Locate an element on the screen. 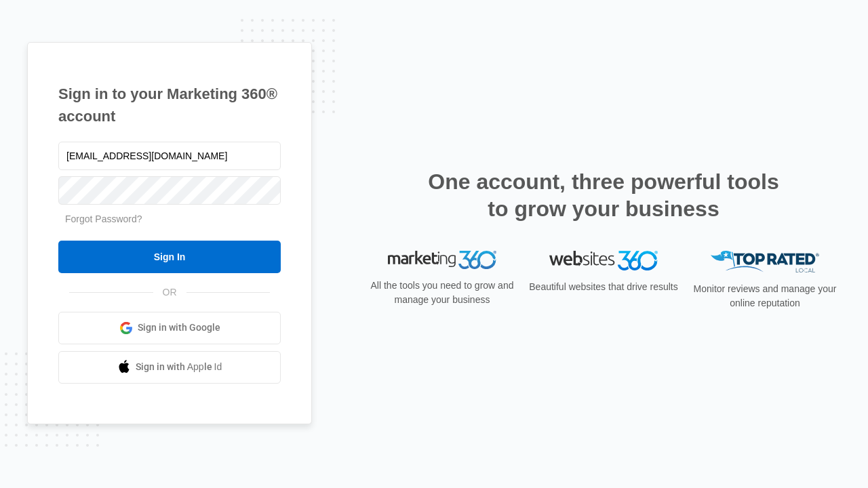  input: Sign In is located at coordinates (169, 257).